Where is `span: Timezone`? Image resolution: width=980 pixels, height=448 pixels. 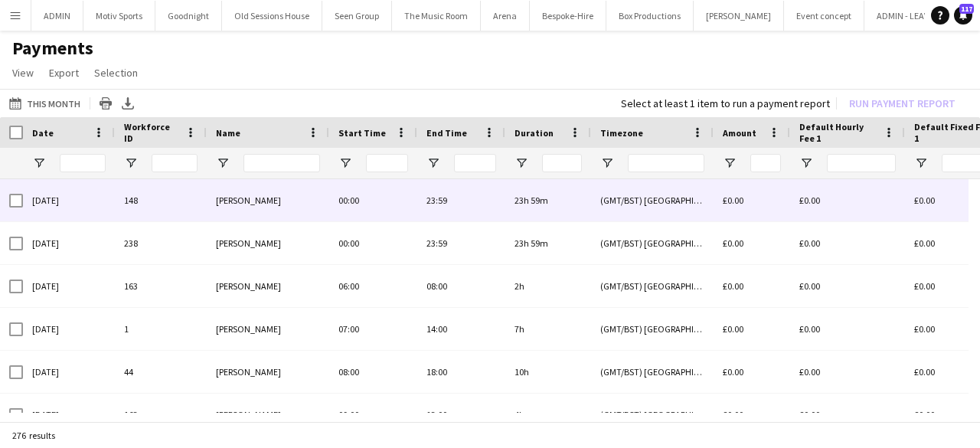
span: Timezone is located at coordinates (622, 133).